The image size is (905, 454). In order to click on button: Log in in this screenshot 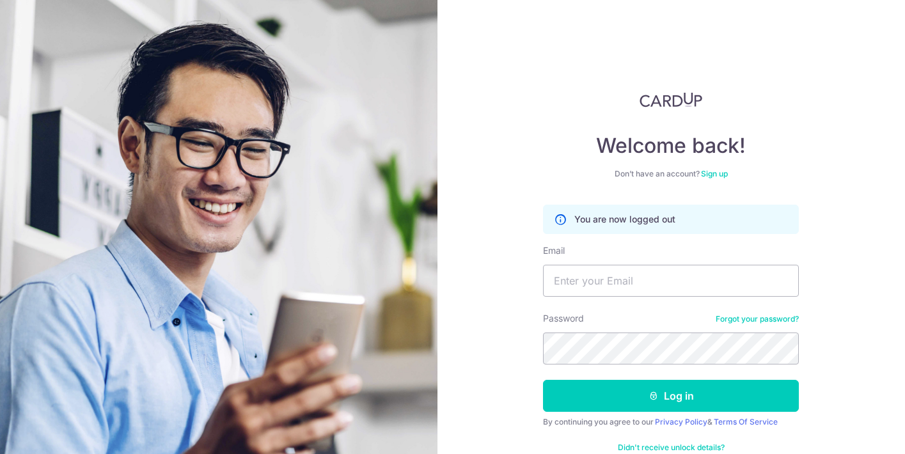, I will do `click(671, 396)`.